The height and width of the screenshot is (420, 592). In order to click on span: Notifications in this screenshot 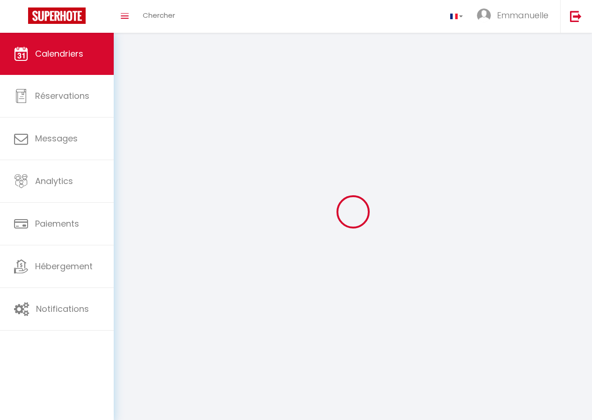, I will do `click(62, 308)`.